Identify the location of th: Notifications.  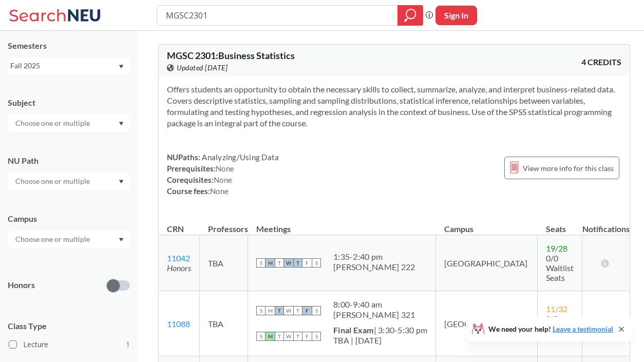
(606, 224).